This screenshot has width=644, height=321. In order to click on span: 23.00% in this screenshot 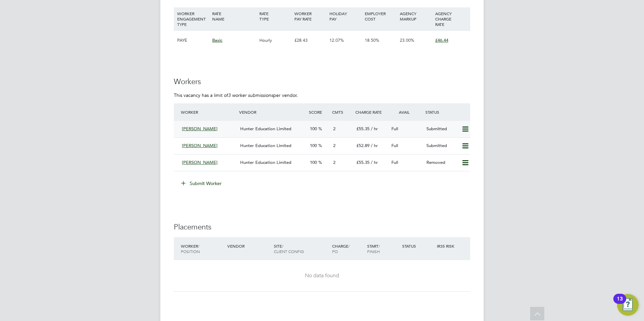, I will do `click(407, 40)`.